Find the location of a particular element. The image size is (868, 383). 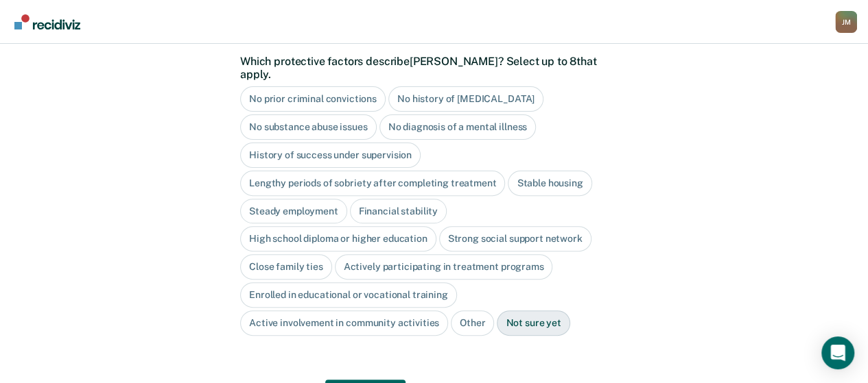

div: Other is located at coordinates (472, 322).